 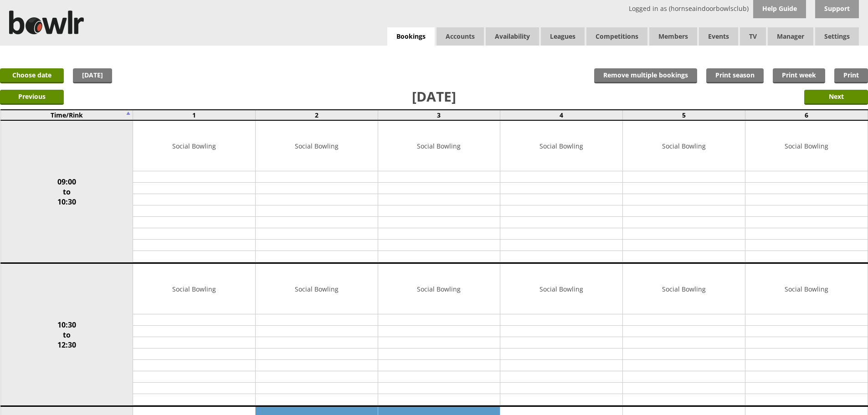 I want to click on a: Print season, so click(x=735, y=75).